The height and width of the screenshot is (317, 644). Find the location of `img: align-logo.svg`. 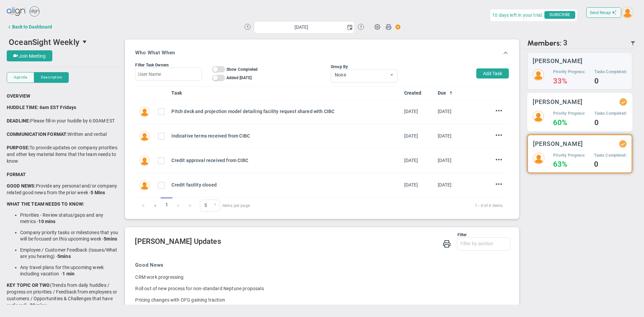

img: align-logo.svg is located at coordinates (17, 11).